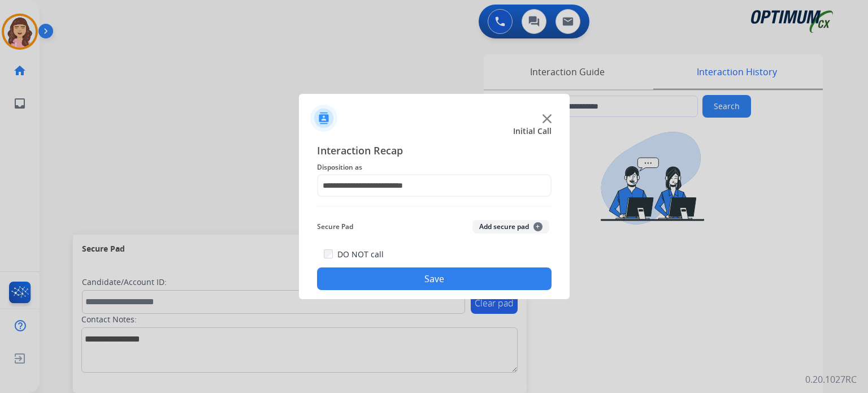  Describe the element at coordinates (434, 279) in the screenshot. I see `button: Save` at that location.